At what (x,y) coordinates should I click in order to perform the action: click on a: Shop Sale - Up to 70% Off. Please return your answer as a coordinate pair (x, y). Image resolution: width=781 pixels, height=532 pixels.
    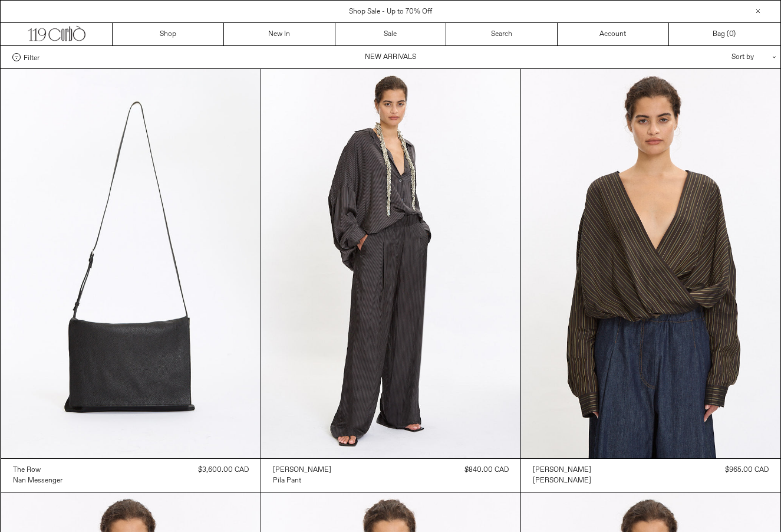
    Looking at the image, I should click on (390, 12).